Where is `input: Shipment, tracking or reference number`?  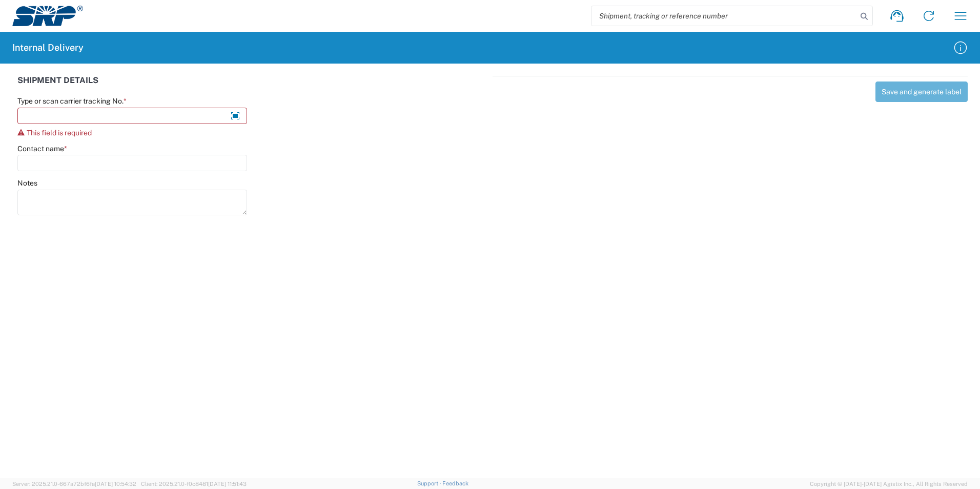 input: Shipment, tracking or reference number is located at coordinates (724, 16).